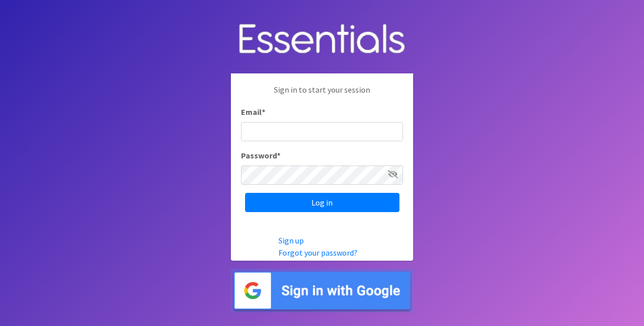 The width and height of the screenshot is (644, 326). I want to click on p: Sign in to start your session, so click(322, 95).